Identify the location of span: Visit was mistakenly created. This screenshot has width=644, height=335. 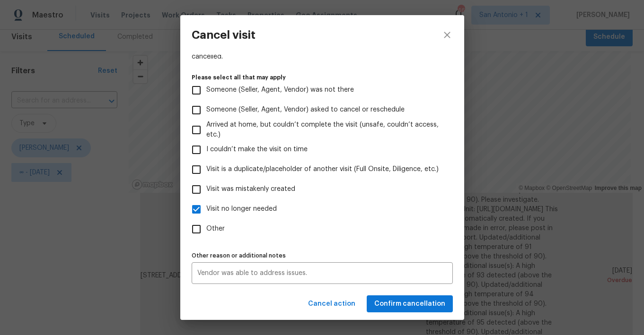
(250, 189).